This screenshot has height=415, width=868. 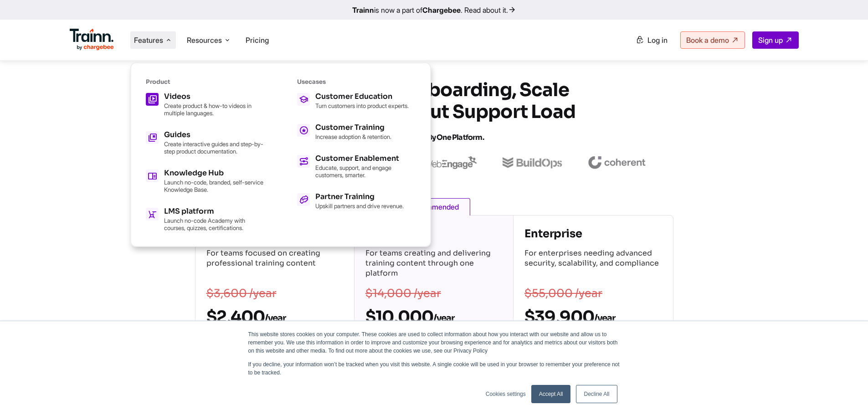 I want to click on a: Partner Training Upskill partners and drive revenue., so click(x=356, y=201).